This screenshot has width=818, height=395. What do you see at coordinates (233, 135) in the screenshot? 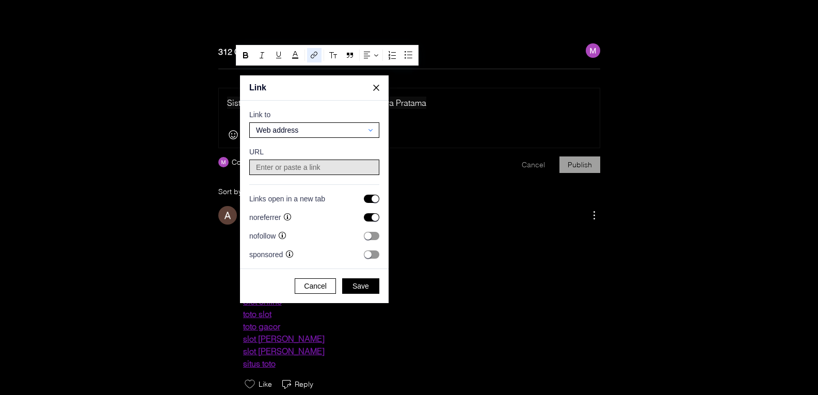
I see `button: Add an emoji` at bounding box center [233, 135].